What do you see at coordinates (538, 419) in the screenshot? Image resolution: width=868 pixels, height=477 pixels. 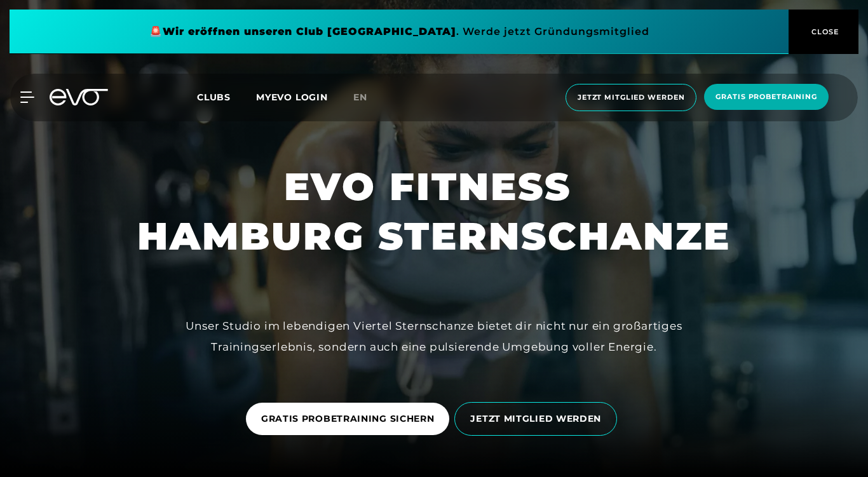 I see `a: JETZT MITGLIED WERDEN` at bounding box center [538, 419].